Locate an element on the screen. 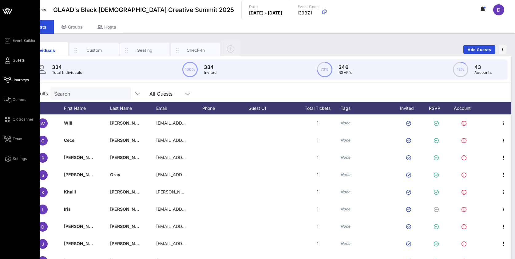 This screenshot has height=259, width=515. div: First Name is located at coordinates (87, 108).